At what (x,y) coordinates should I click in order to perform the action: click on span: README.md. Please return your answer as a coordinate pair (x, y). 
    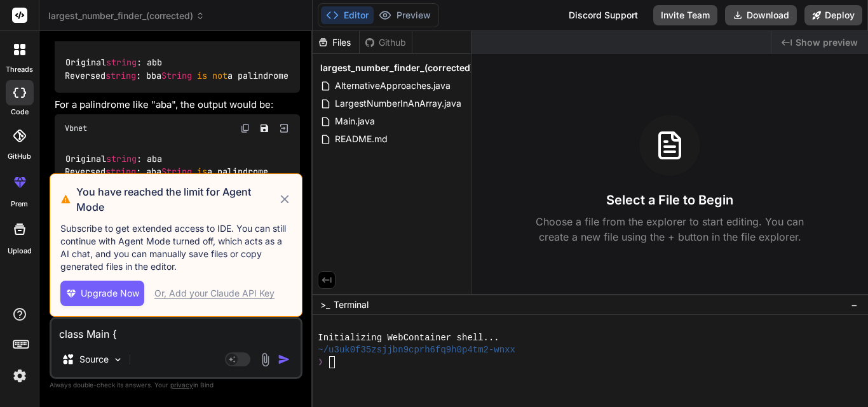
    Looking at the image, I should click on (361, 139).